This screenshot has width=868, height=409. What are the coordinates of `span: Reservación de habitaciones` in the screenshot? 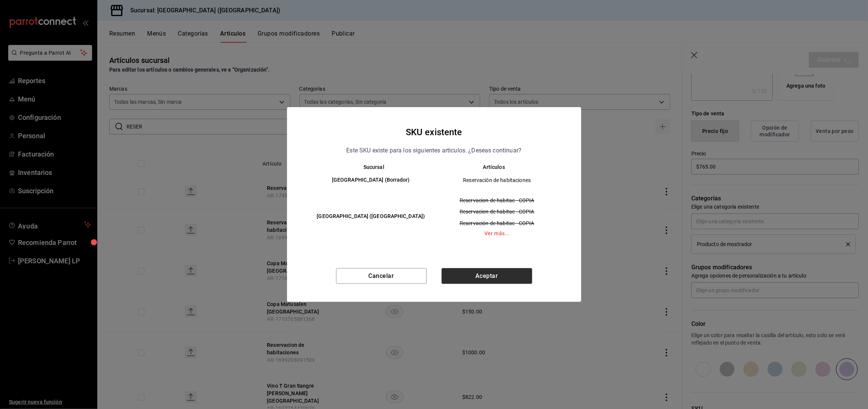 It's located at (497, 180).